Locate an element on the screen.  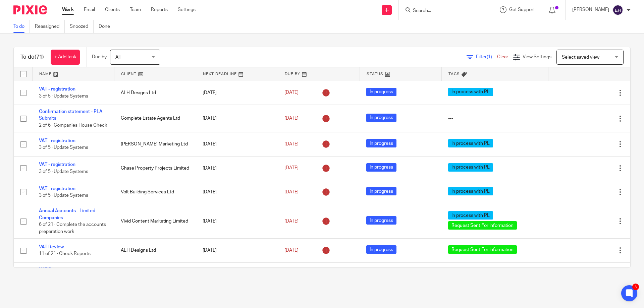
a: Confirmation statement - PLA Submits is located at coordinates (71, 115).